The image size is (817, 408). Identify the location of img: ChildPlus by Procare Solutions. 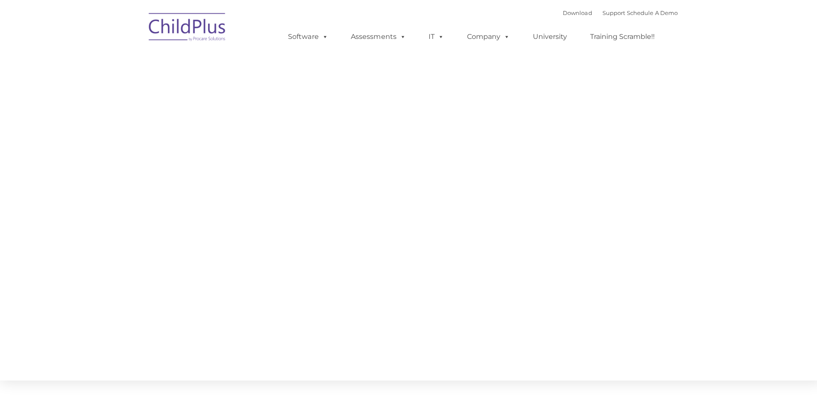
(186, 28).